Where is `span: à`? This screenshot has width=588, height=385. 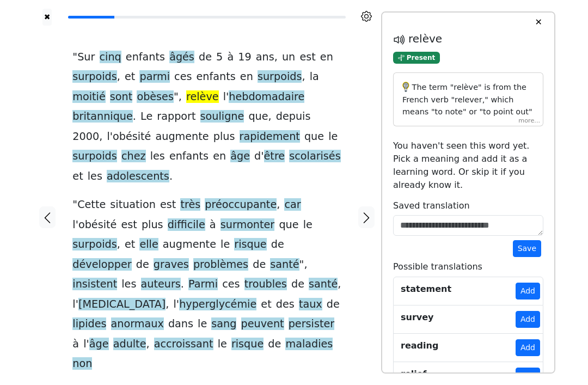 span: à is located at coordinates (230, 57).